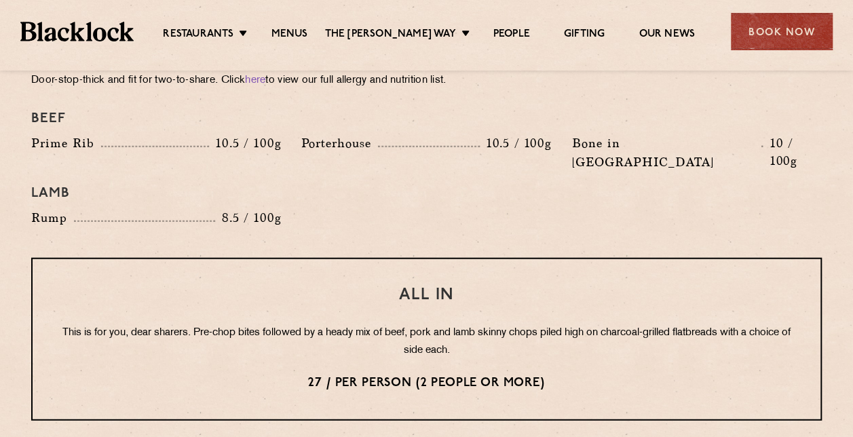  Describe the element at coordinates (426, 119) in the screenshot. I see `h4: Beef` at that location.